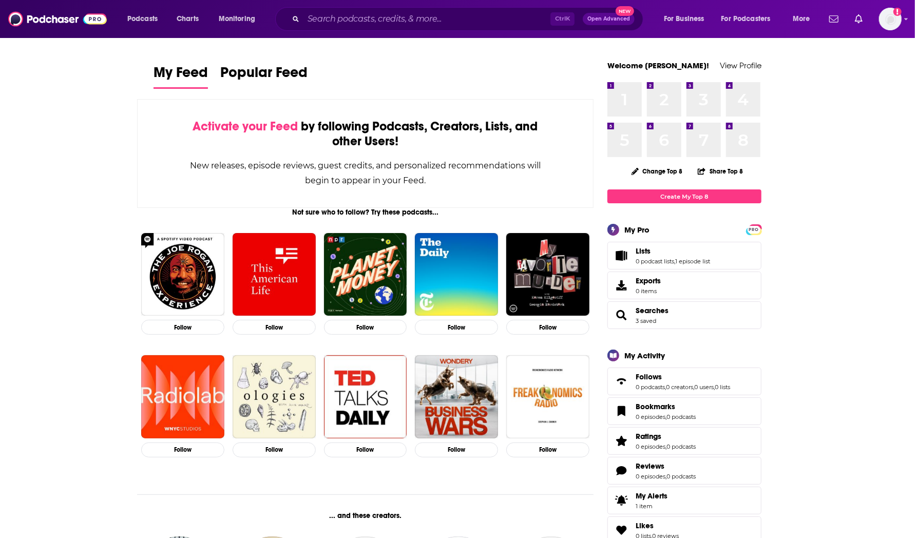 Image resolution: width=915 pixels, height=538 pixels. I want to click on span: Ctrl K, so click(563, 19).